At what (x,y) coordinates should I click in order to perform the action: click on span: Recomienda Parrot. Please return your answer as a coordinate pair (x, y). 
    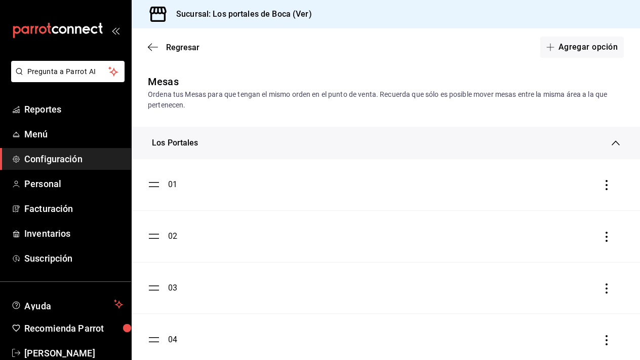
    Looking at the image, I should click on (73, 328).